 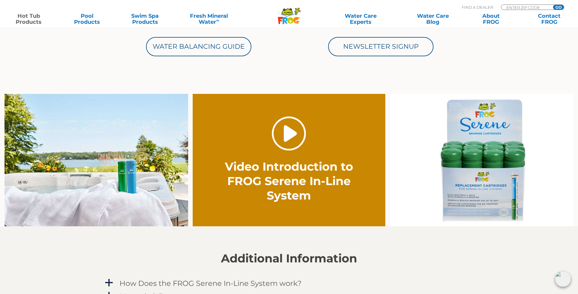 I want to click on img: serene, so click(x=481, y=160).